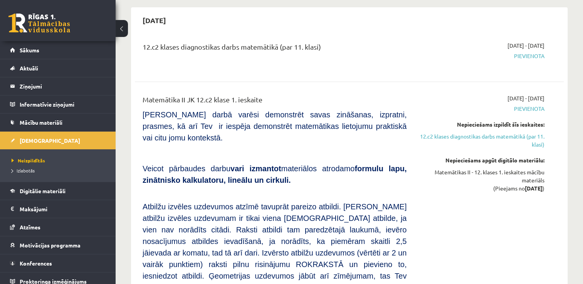 The height and width of the screenshot is (284, 583). Describe the element at coordinates (274, 175) in the screenshot. I see `b: formulu lapu, zinātnisko kalkulatoru, lineālu un cirkuli.` at that location.